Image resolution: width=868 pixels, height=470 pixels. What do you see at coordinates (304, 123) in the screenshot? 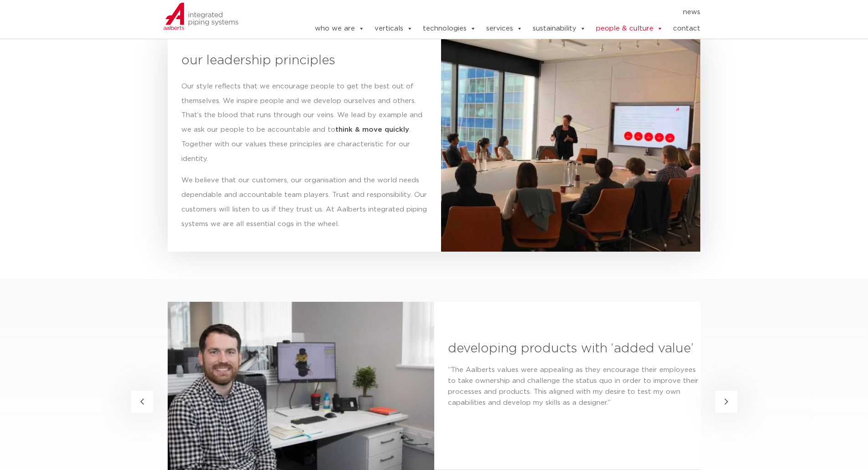
I see `p: Our style reflects that we encourage people to get the best out of themselves. We inspire people ...` at bounding box center [304, 123].